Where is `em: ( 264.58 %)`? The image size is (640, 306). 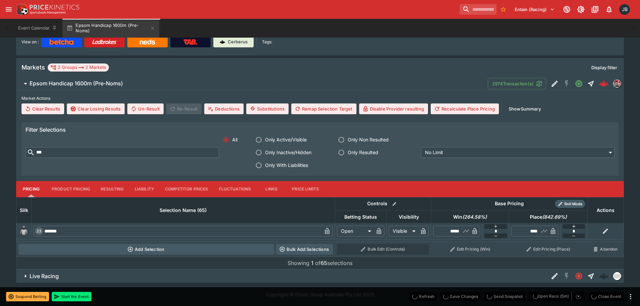
em: ( 264.58 %) is located at coordinates (474, 217).